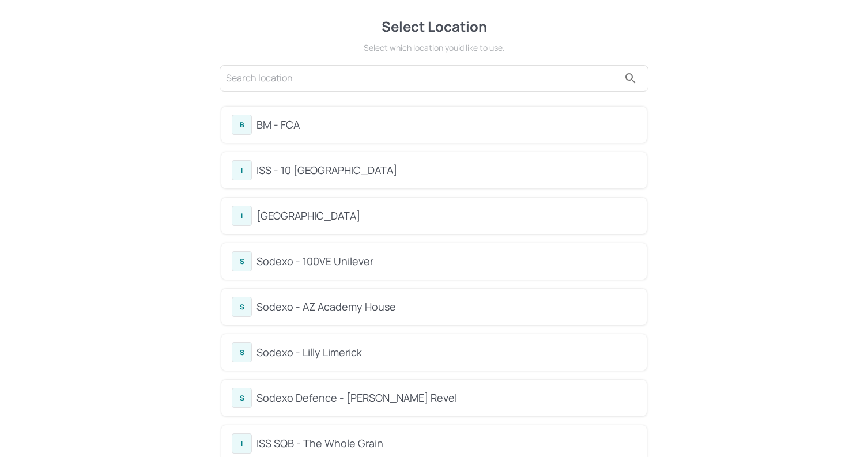  What do you see at coordinates (434, 26) in the screenshot?
I see `div: Select Location` at bounding box center [434, 26].